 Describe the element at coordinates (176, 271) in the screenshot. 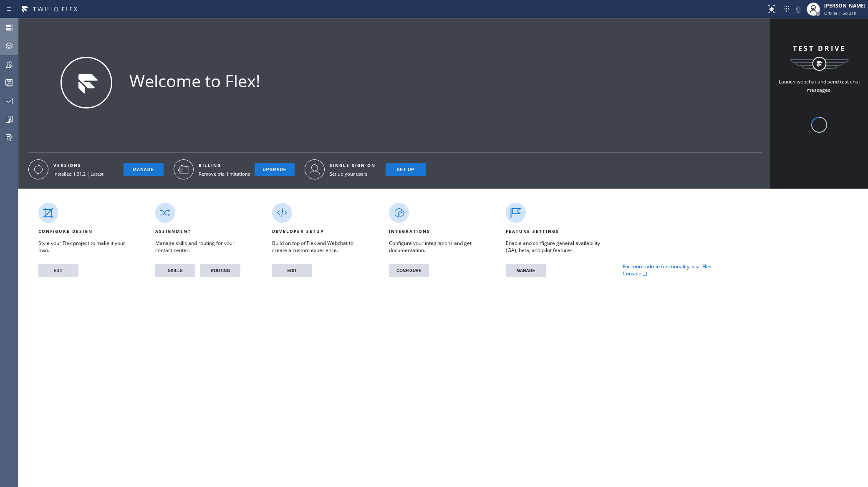

I see `button: SKILLS` at that location.